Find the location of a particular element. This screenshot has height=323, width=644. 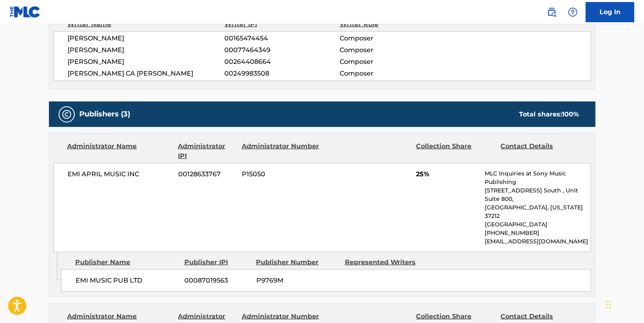

div: Help is located at coordinates (573, 13).